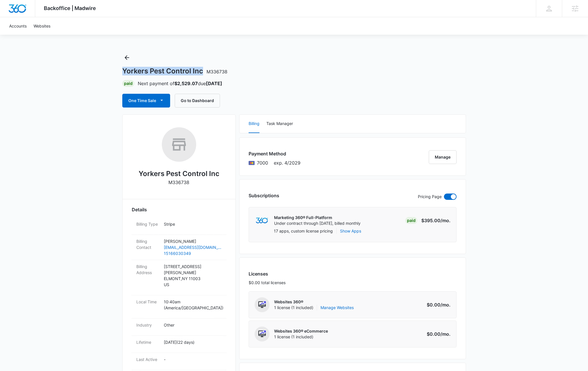 The image size is (588, 371). What do you see at coordinates (314, 302) in the screenshot?
I see `p: Websites 360®` at bounding box center [314, 302].